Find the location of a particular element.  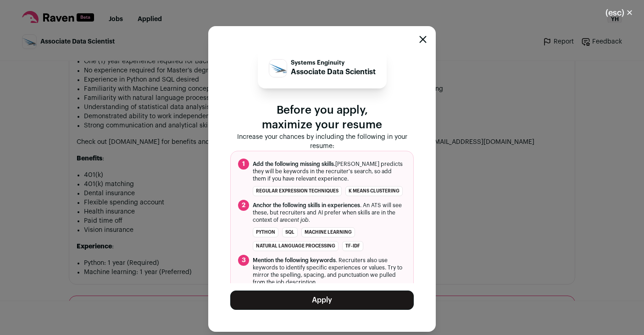

i: recent job. is located at coordinates (296, 220).